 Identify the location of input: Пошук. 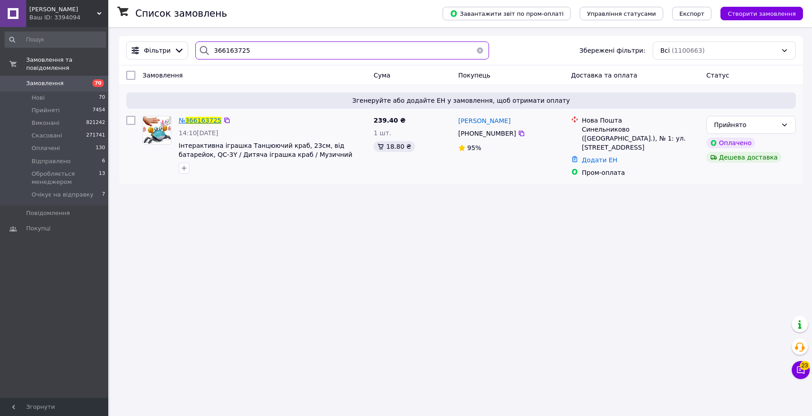
(55, 40).